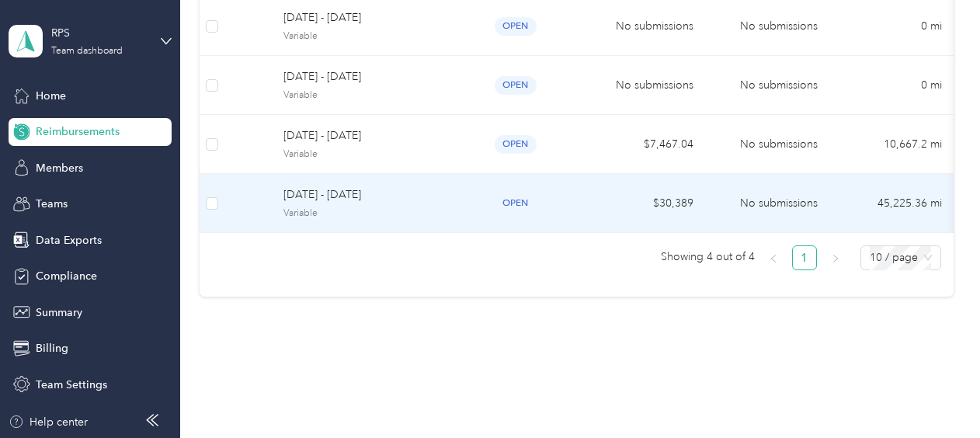 This screenshot has width=980, height=438. What do you see at coordinates (835, 258) in the screenshot?
I see `li: Next Page` at bounding box center [835, 258].